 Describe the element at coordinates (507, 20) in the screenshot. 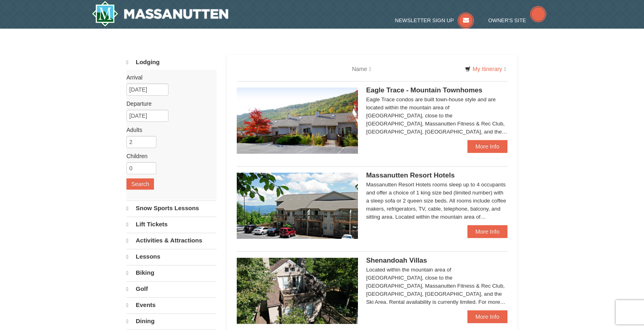

I see `span: Owner's Site` at that location.